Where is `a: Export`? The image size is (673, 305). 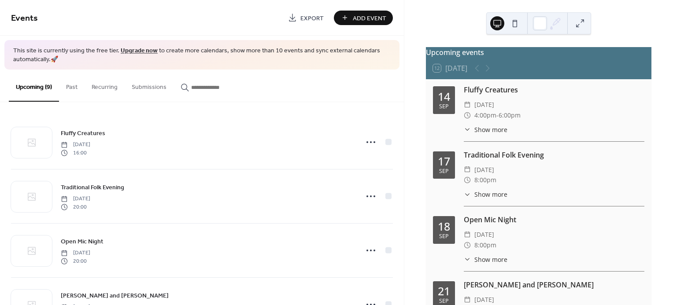 a: Export is located at coordinates (306, 18).